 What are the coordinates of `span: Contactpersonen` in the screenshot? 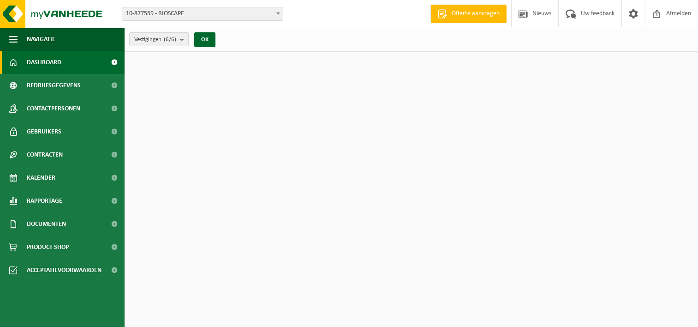 It's located at (53, 108).